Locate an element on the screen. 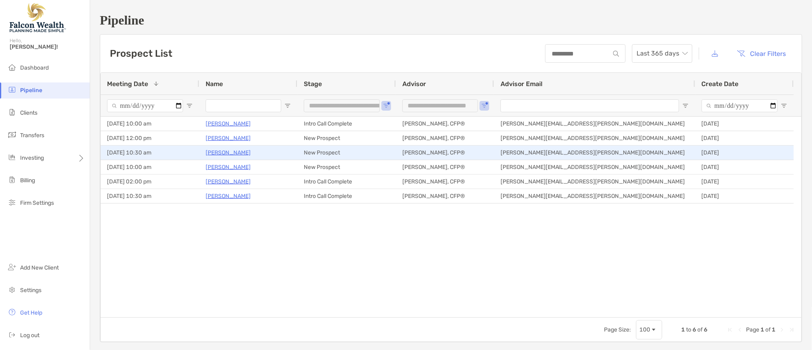 The image size is (812, 350). span: Get Help is located at coordinates (31, 313).